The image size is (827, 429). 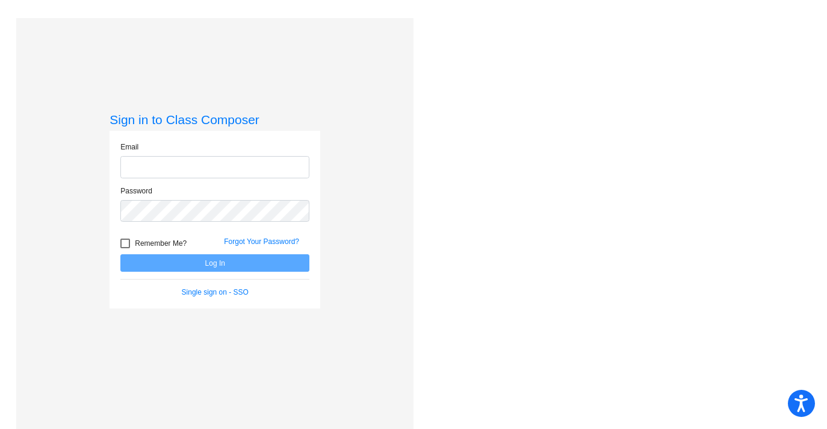 I want to click on a: Forgot Your Password?, so click(x=261, y=241).